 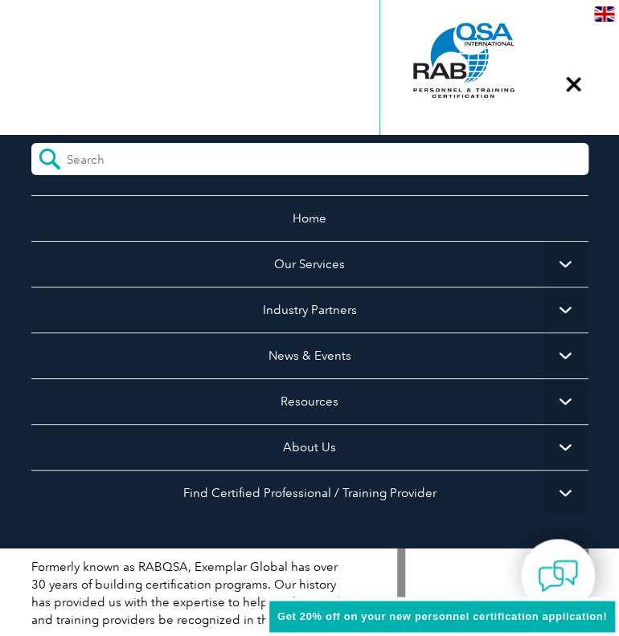 What do you see at coordinates (309, 263) in the screenshot?
I see `a: Our Services` at bounding box center [309, 263].